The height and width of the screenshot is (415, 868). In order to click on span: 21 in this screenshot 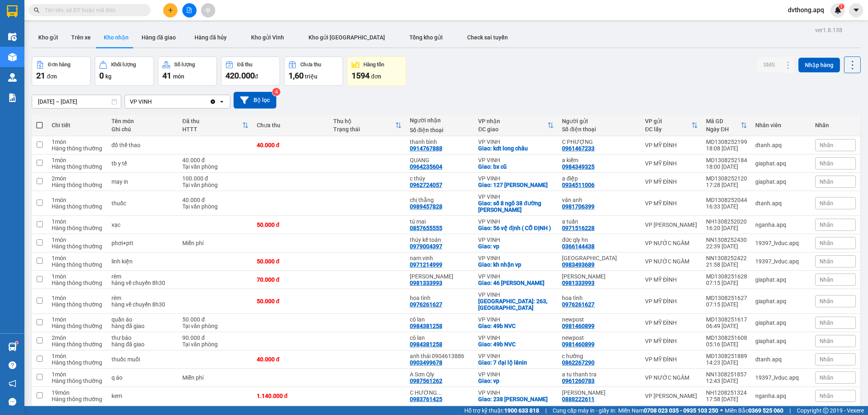, I will do `click(41, 76)`.